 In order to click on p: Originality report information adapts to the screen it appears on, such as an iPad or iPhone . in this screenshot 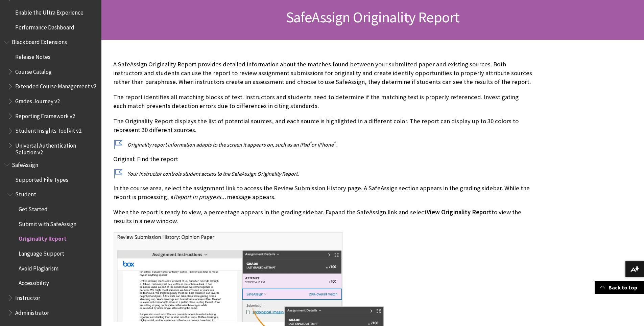, I will do `click(323, 144)`.